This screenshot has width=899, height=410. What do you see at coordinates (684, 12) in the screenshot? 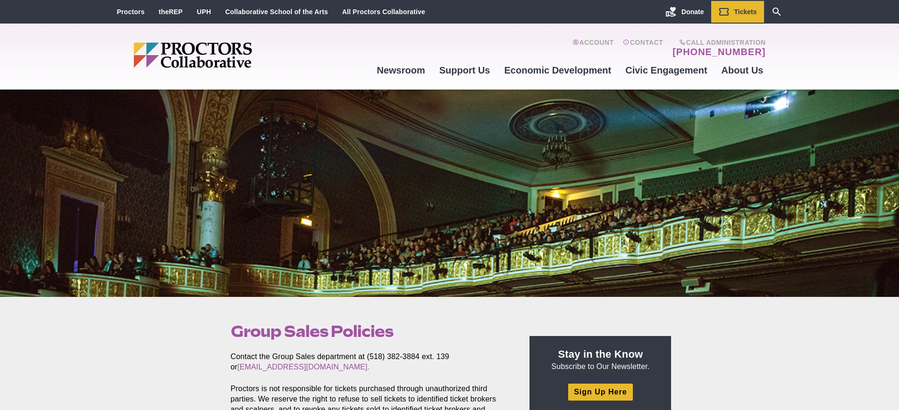
I see `a: Donate` at bounding box center [684, 12].